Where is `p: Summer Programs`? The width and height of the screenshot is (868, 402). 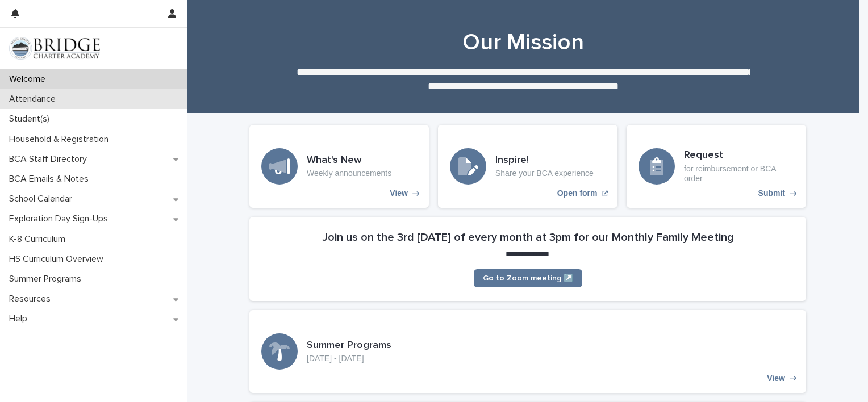 p: Summer Programs is located at coordinates (47, 279).